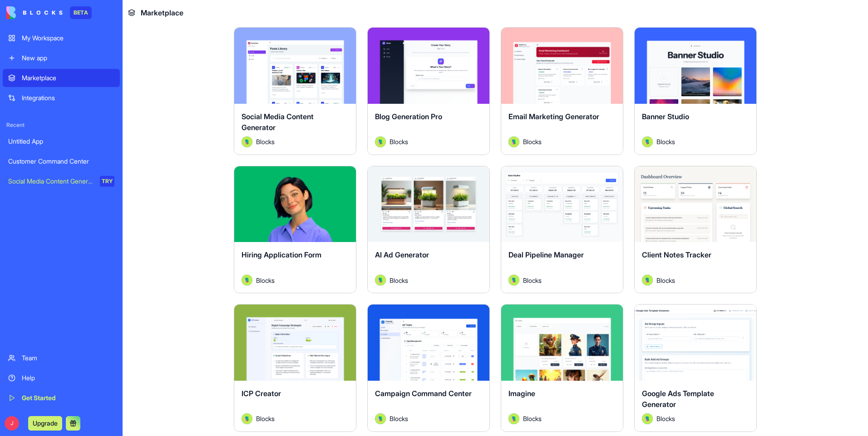 The image size is (868, 436). Describe the element at coordinates (81, 13) in the screenshot. I see `div: BETA` at that location.